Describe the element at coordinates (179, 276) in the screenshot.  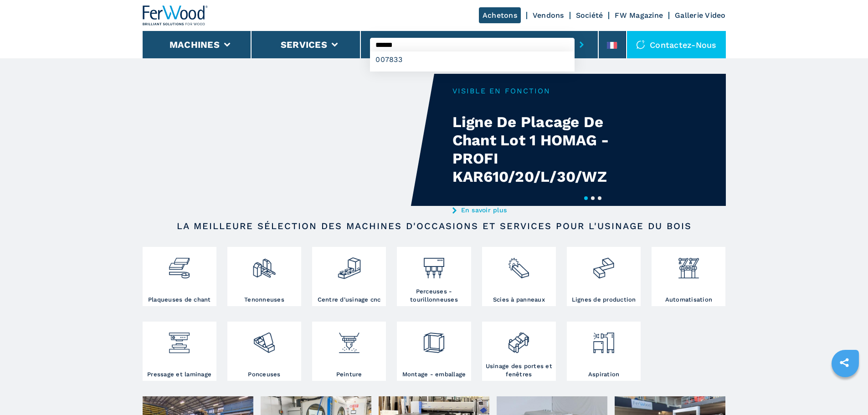
I see `a: Plaqueuses de chant` at that location.